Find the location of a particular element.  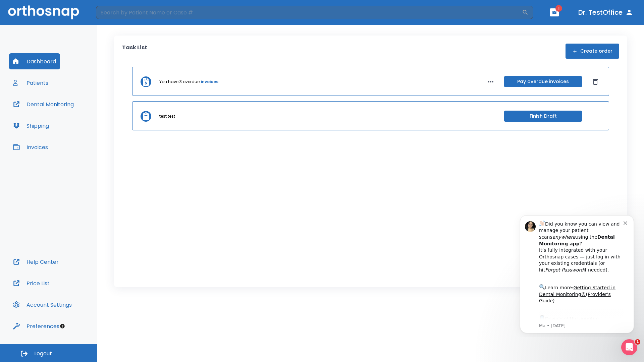

img: Orthosnap is located at coordinates (44, 12).